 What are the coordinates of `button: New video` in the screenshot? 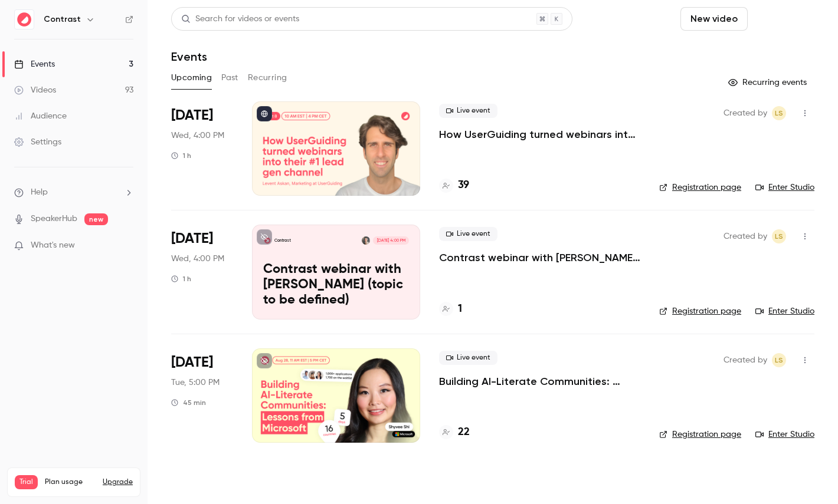 It's located at (715, 19).